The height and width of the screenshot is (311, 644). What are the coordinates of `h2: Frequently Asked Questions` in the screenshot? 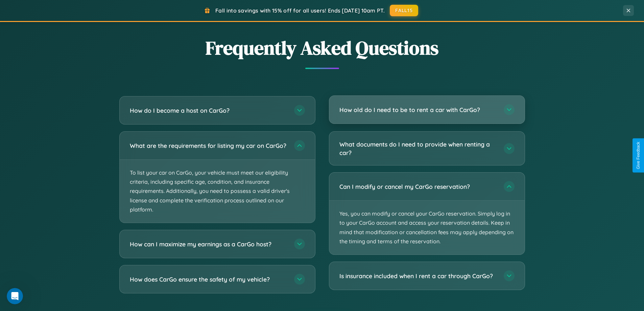 It's located at (322, 48).